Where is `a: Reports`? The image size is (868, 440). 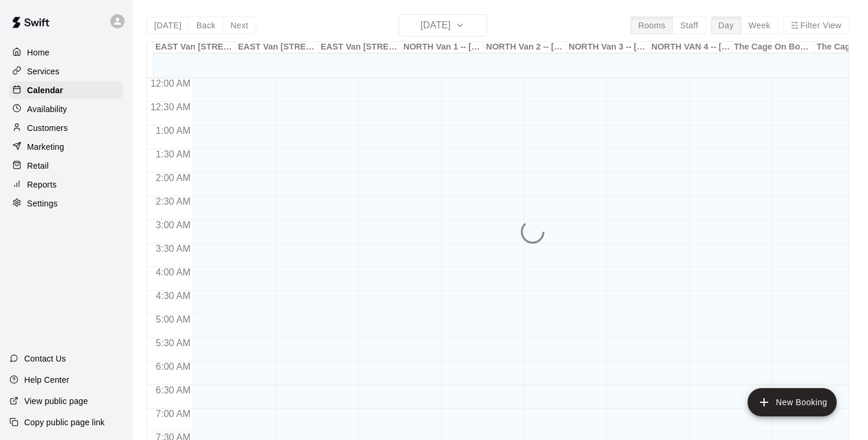 a: Reports is located at coordinates (66, 184).